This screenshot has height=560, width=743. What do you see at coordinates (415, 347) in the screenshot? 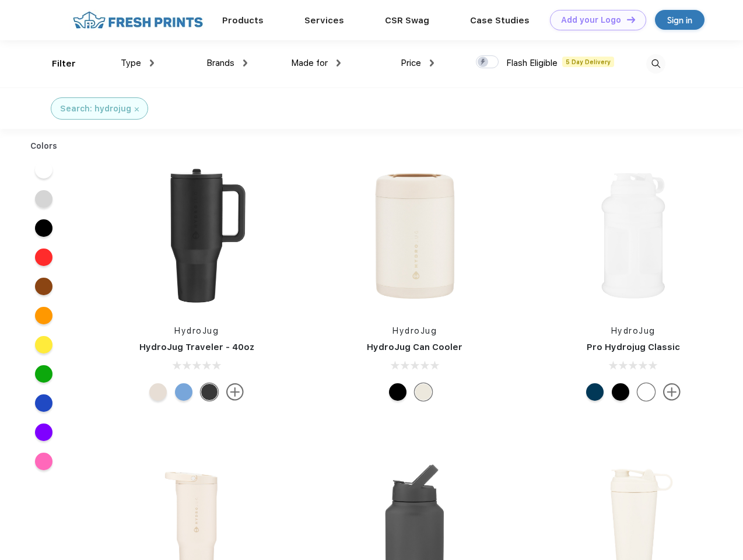
I see `a: HydroJug Can Cooler` at bounding box center [415, 347].